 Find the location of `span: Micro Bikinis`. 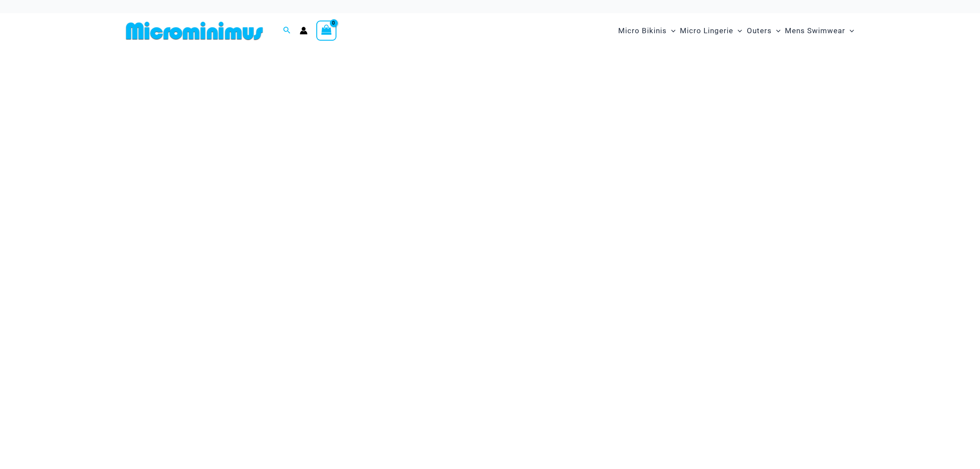

span: Micro Bikinis is located at coordinates (643, 31).